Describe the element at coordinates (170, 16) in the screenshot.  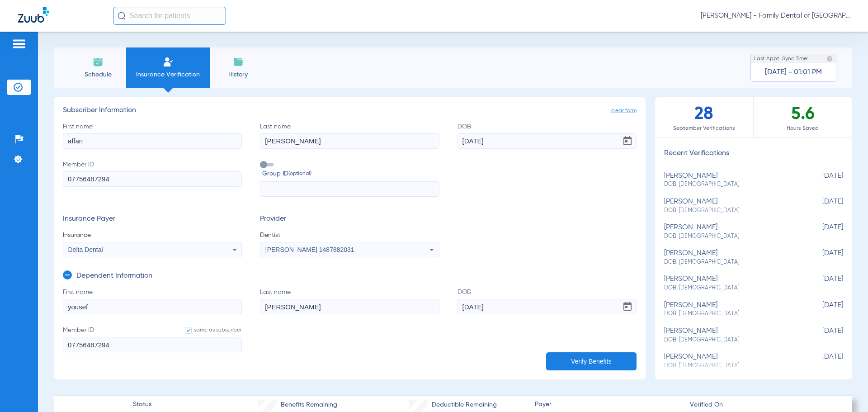
I see `input: Search for patients` at that location.